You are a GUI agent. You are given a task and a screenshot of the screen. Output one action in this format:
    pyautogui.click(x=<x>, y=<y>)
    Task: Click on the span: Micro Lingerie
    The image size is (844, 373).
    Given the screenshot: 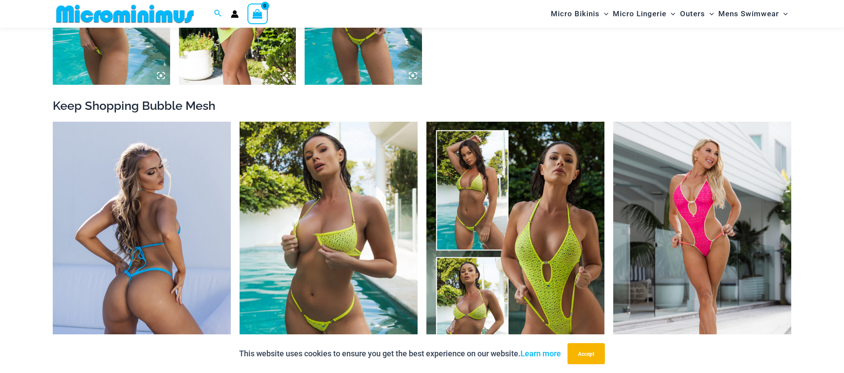 What is the action you would take?
    pyautogui.click(x=640, y=14)
    